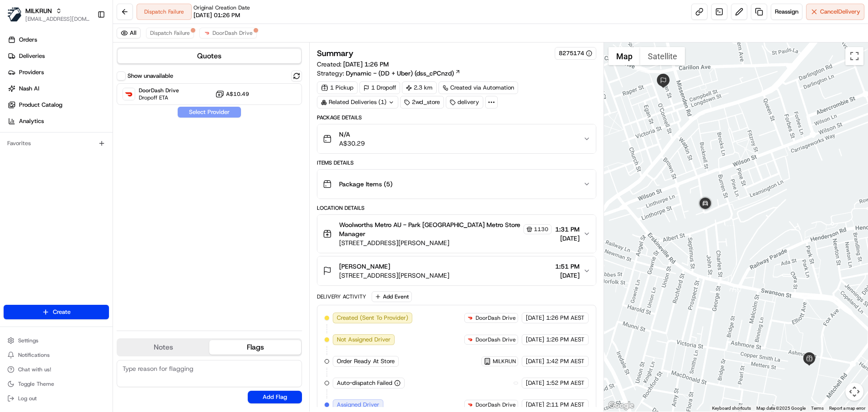 This screenshot has height=412, width=868. Describe the element at coordinates (58, 105) in the screenshot. I see `a: Product Catalog` at that location.